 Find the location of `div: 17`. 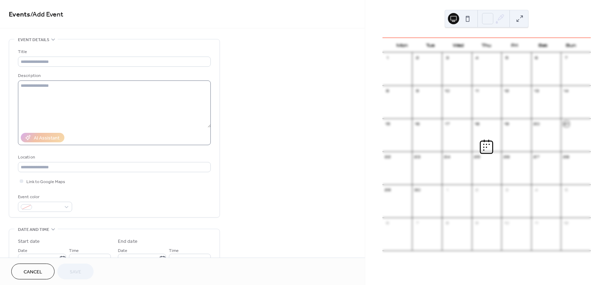

div: 17 is located at coordinates (447, 124).